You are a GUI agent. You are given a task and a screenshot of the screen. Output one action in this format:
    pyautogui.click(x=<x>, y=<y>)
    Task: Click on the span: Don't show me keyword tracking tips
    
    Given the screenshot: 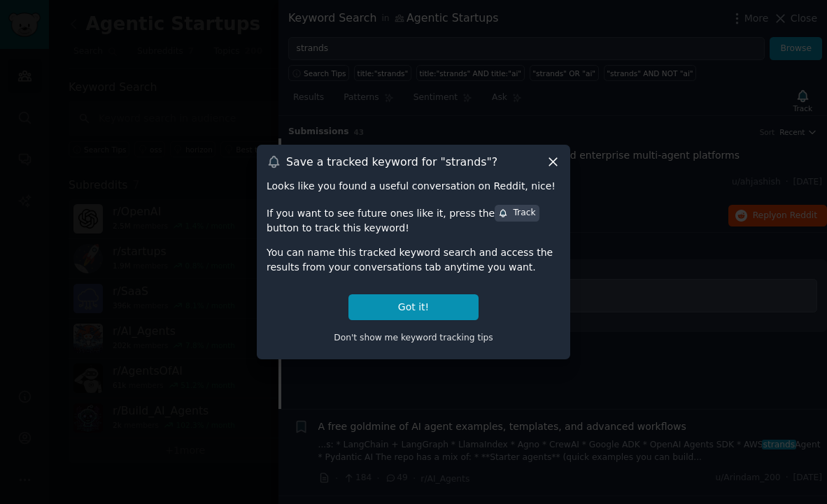 What is the action you would take?
    pyautogui.click(x=413, y=338)
    